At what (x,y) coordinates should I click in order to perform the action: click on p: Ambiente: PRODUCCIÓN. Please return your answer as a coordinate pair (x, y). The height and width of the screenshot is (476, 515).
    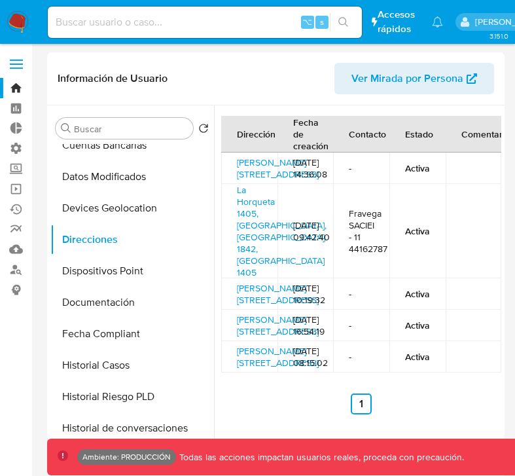
    Looking at the image, I should click on (126, 457).